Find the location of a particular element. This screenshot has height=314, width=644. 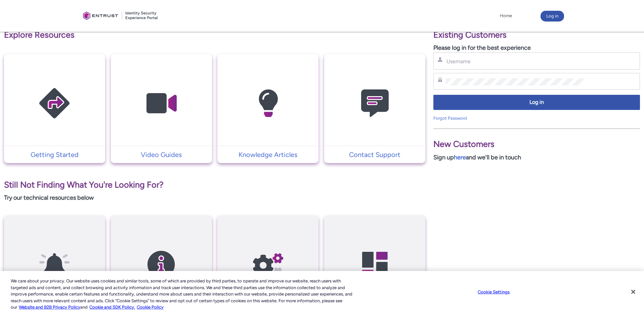

input: Username is located at coordinates (515, 61).